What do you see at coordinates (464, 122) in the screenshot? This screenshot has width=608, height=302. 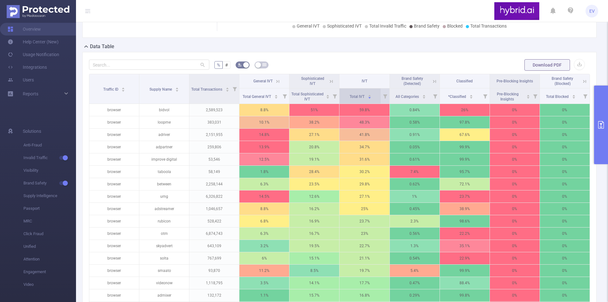 I see `p: 97.8%` at bounding box center [464, 122].